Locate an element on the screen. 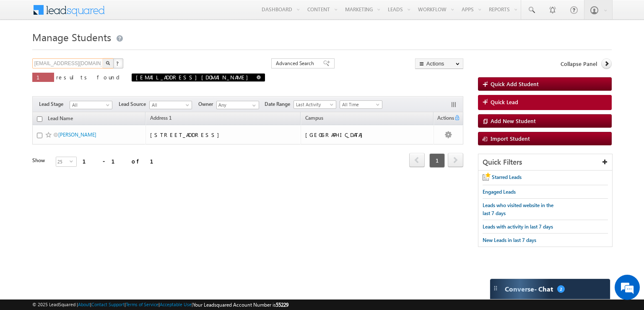  span: Lead Source is located at coordinates (134, 104).